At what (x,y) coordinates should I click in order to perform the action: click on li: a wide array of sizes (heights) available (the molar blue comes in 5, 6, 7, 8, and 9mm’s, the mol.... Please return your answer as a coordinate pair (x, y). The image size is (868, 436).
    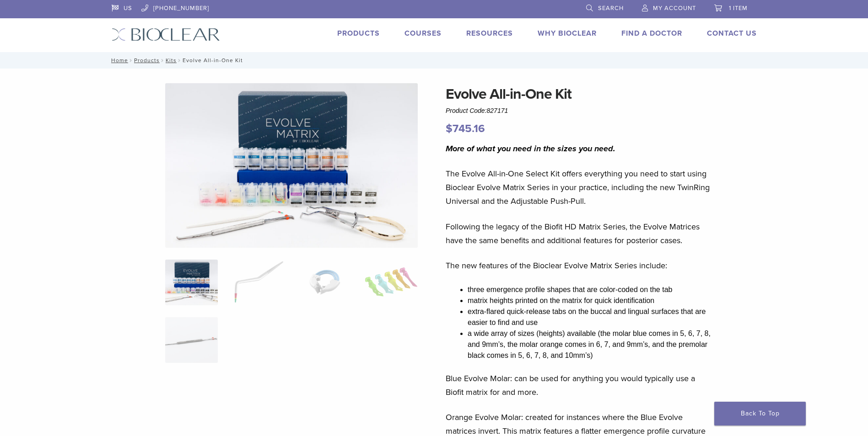
    Looking at the image, I should click on (591, 345).